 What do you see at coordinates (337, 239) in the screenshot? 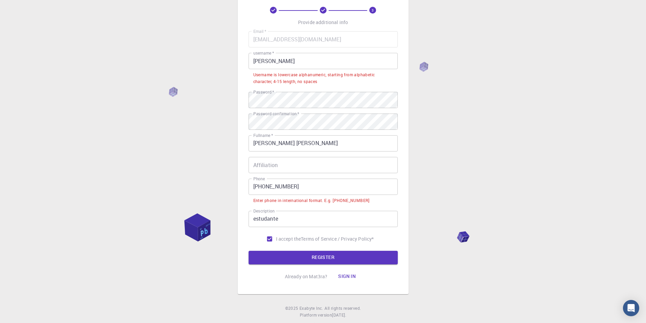
I see `p: Terms of Service / Privacy Policy *` at bounding box center [337, 239].